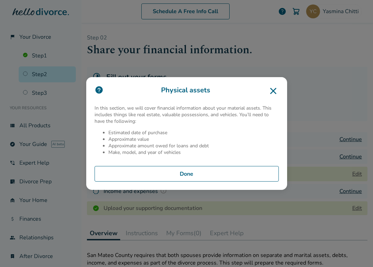 The height and width of the screenshot is (267, 373). Describe the element at coordinates (187, 115) in the screenshot. I see `p: In this section, we will cover financial information about your material assets. This includes th...` at that location.